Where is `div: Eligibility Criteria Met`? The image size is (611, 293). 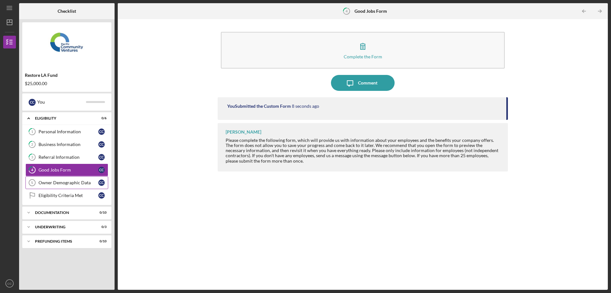 div: Eligibility Criteria Met is located at coordinates (68, 195).